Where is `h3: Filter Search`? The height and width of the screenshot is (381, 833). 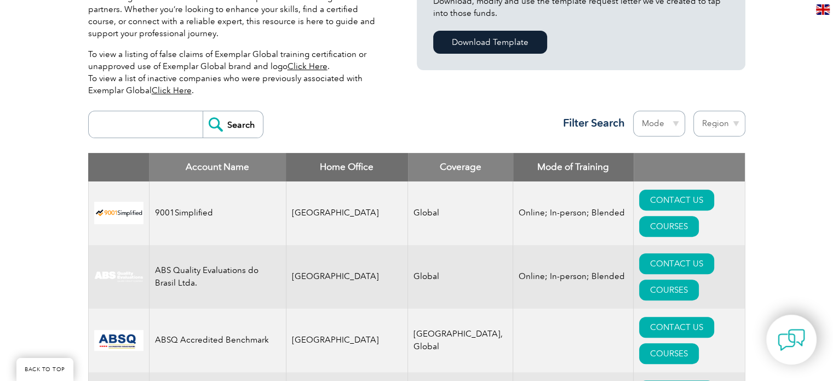 h3: Filter Search is located at coordinates (591, 123).